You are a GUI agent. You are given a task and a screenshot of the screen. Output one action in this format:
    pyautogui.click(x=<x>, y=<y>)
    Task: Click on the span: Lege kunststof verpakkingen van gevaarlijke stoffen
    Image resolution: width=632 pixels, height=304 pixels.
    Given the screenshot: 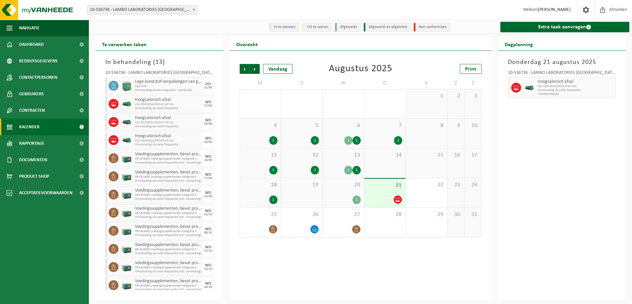 What is the action you would take?
    pyautogui.click(x=168, y=82)
    